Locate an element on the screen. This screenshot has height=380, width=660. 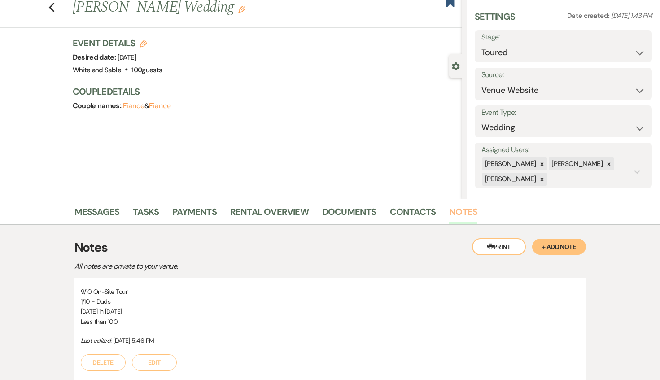
h3: Event Details is located at coordinates (118, 43).